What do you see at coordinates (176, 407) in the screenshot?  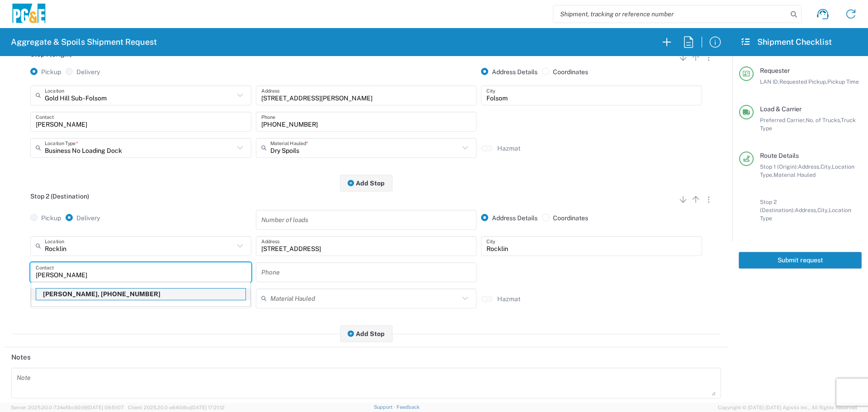 I see `span: Client: 2025.20.0-e640dba` at bounding box center [176, 407].